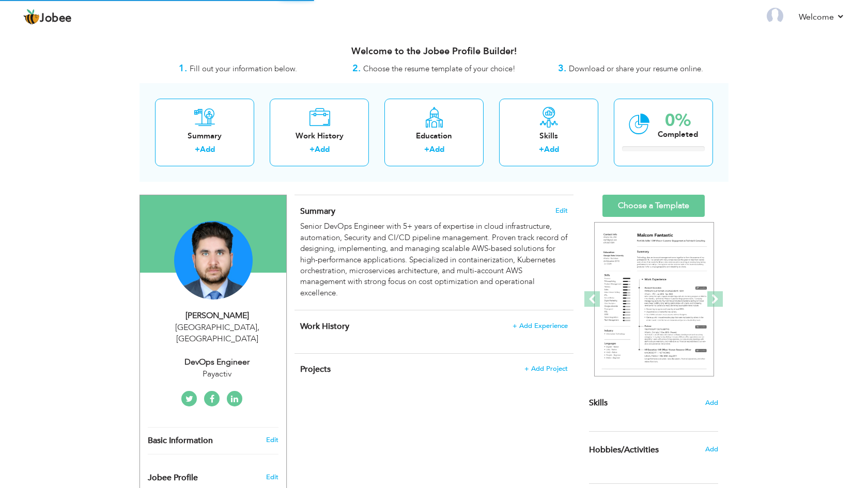  What do you see at coordinates (217, 373) in the screenshot?
I see `div: Payactiv` at bounding box center [217, 373].